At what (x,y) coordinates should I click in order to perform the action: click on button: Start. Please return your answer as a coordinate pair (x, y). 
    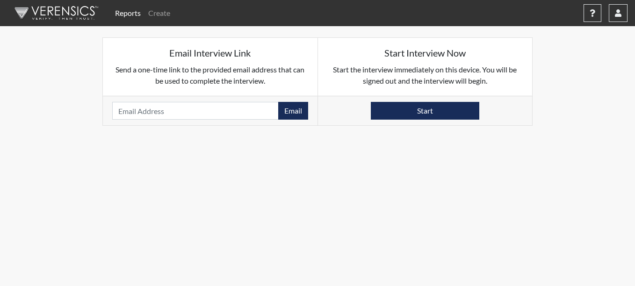
    Looking at the image, I should click on (425, 111).